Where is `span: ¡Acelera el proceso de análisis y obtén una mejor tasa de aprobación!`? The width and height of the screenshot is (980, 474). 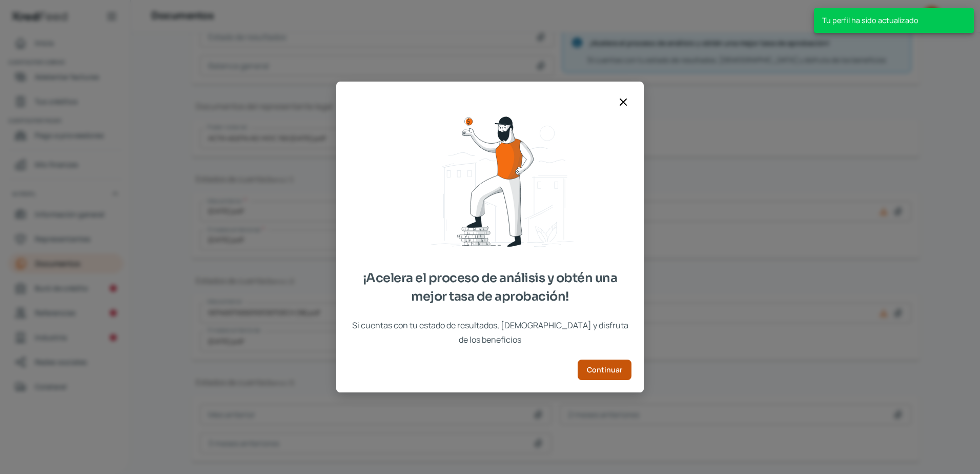 span: ¡Acelera el proceso de análisis y obtén una mejor tasa de aprobación! is located at coordinates (490, 287).